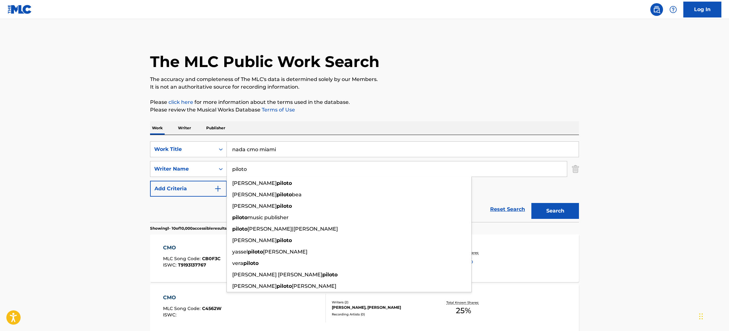 This screenshot has width=729, height=331. What do you see at coordinates (268, 217) in the screenshot?
I see `span: music publisher` at bounding box center [268, 217].